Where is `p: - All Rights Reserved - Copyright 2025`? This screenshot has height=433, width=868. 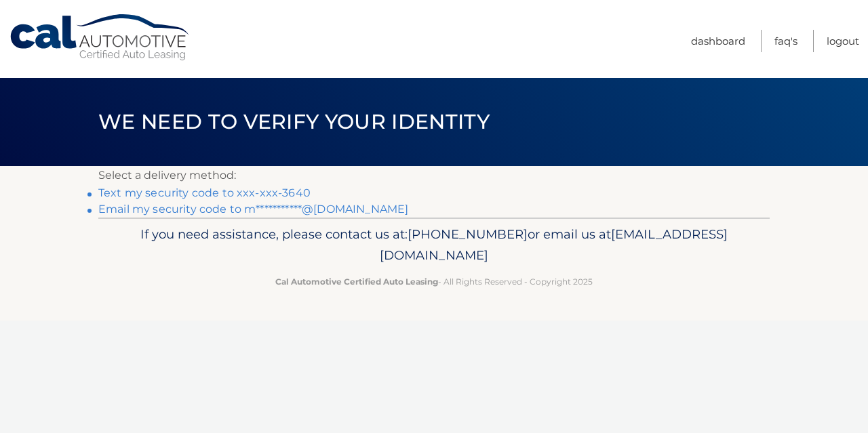
p: - All Rights Reserved - Copyright 2025 is located at coordinates (434, 281).